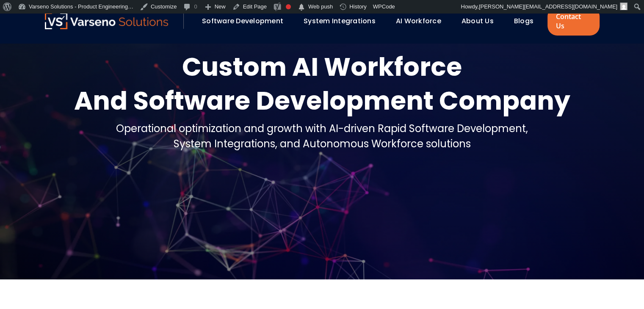 Image resolution: width=644 pixels, height=309 pixels. I want to click on a: AI Workforce, so click(418, 21).